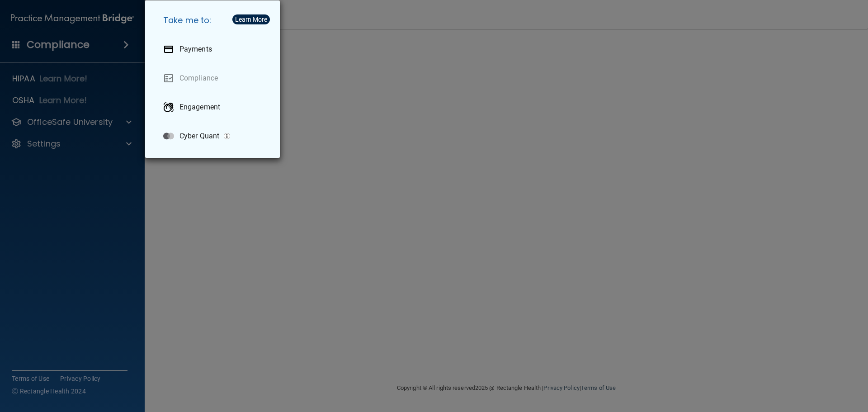 The image size is (868, 412). Describe the element at coordinates (215, 50) in the screenshot. I see `a: Payments` at that location.